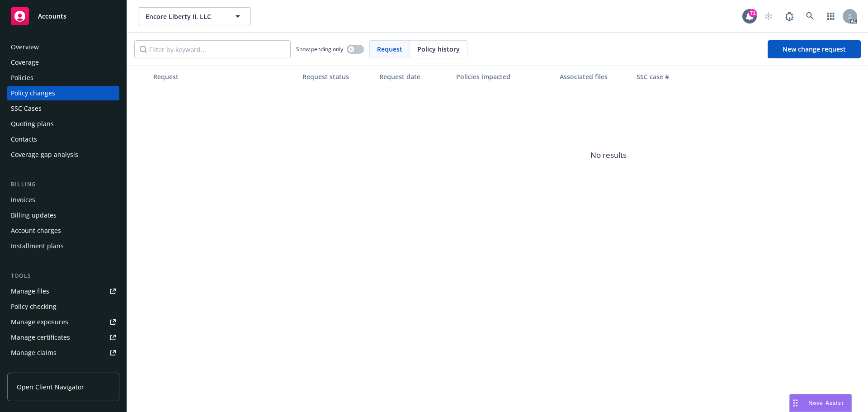 This screenshot has width=868, height=412. What do you see at coordinates (831, 17) in the screenshot?
I see `a: Switch app` at bounding box center [831, 17].